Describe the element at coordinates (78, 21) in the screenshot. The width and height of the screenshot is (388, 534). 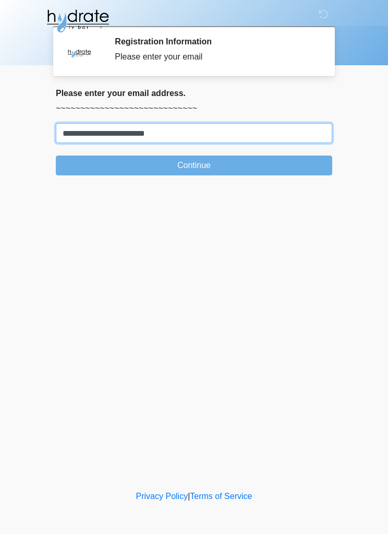
I see `img: Hydrate IV Bar - Glendale Logo` at that location.